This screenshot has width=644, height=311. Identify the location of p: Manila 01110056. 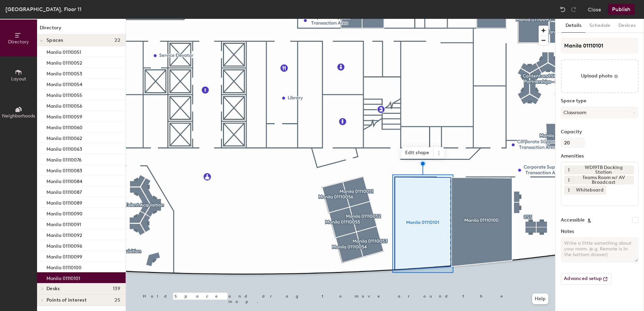
(64, 105).